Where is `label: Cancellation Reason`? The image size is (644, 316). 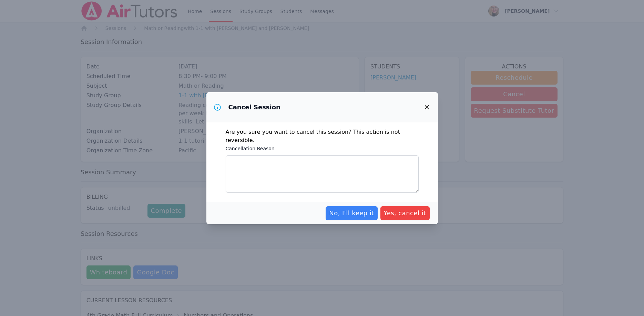
label: Cancellation Reason is located at coordinates (322, 149).